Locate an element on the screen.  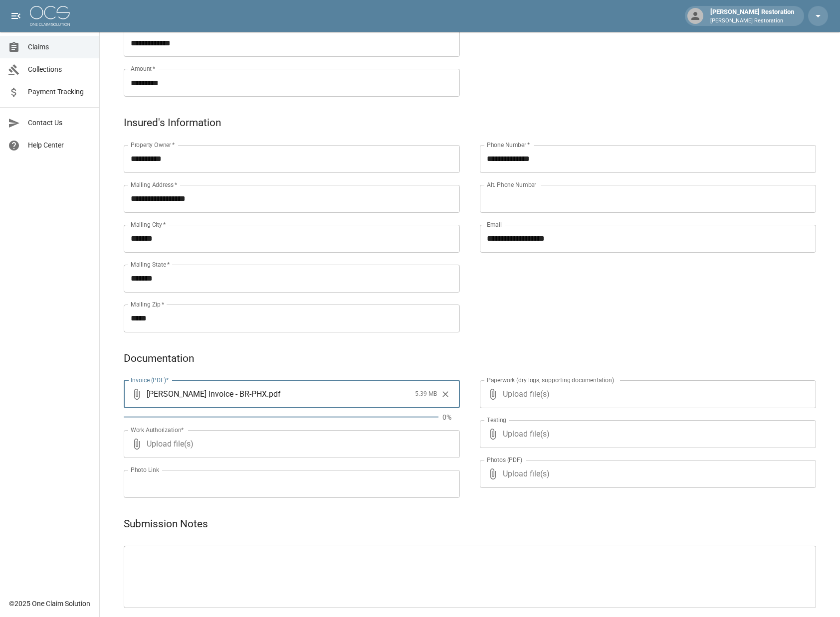
span: Contact Us is located at coordinates (59, 123).